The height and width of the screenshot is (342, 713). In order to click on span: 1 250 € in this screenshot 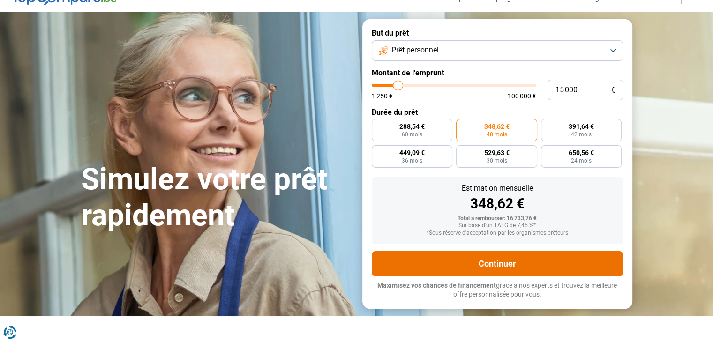, I will do `click(382, 96)`.